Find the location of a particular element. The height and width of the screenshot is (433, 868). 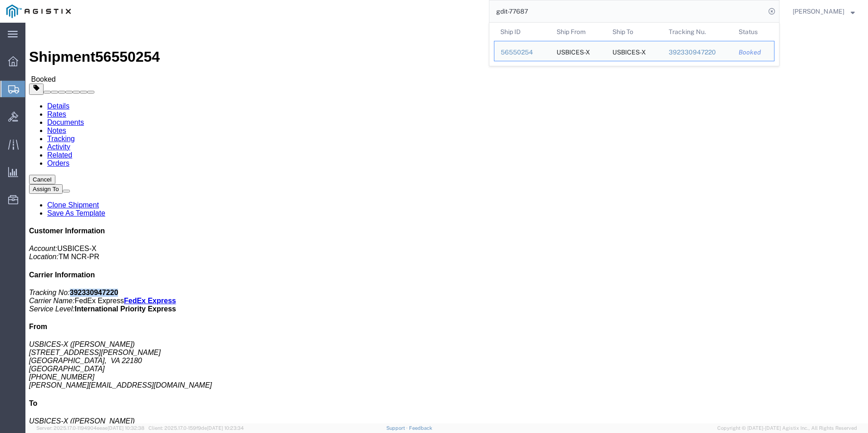

div: Booked is located at coordinates (753, 52).